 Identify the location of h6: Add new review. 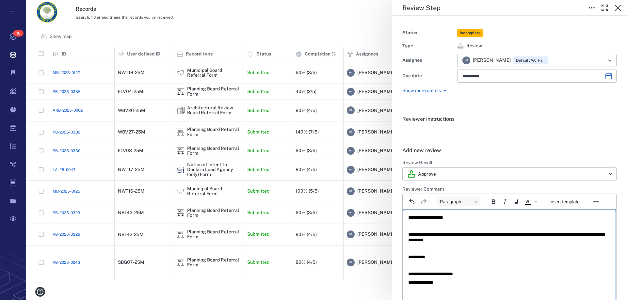
(509, 150).